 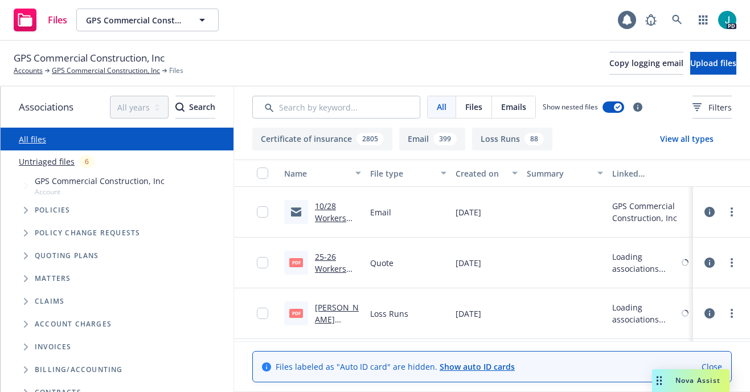 What do you see at coordinates (646, 63) in the screenshot?
I see `button: Copy logging email` at bounding box center [646, 63].